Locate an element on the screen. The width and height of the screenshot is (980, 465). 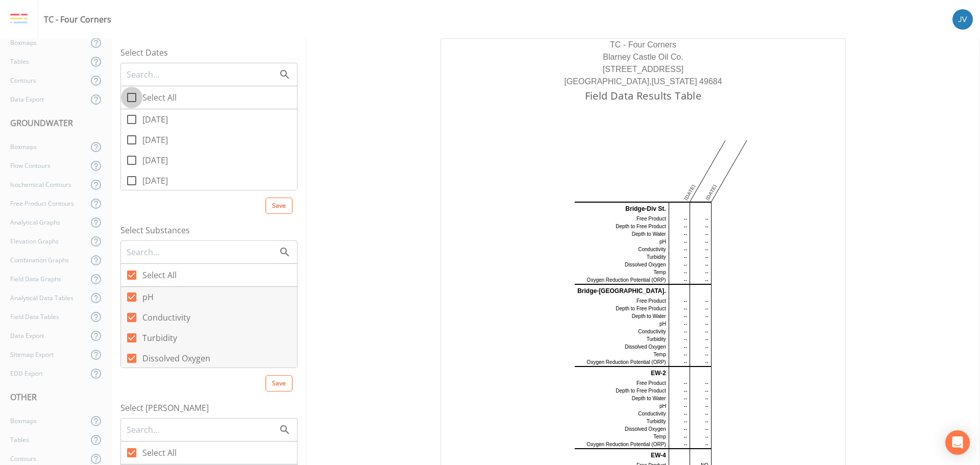
button: Save is located at coordinates (279, 383).